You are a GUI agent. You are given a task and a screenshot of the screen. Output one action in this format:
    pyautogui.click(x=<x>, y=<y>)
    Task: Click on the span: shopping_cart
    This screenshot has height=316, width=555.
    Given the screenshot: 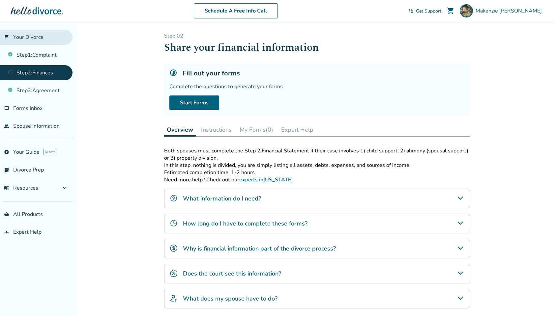 What is the action you would take?
    pyautogui.click(x=450, y=11)
    